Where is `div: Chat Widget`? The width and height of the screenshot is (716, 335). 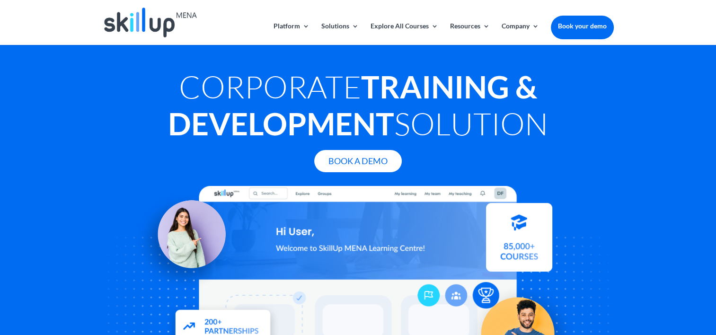
div: Chat Widget is located at coordinates (637, 284).